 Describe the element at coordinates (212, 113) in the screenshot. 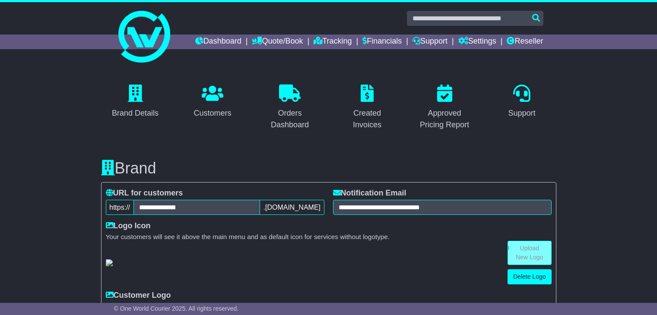

I see `div: Customers` at that location.